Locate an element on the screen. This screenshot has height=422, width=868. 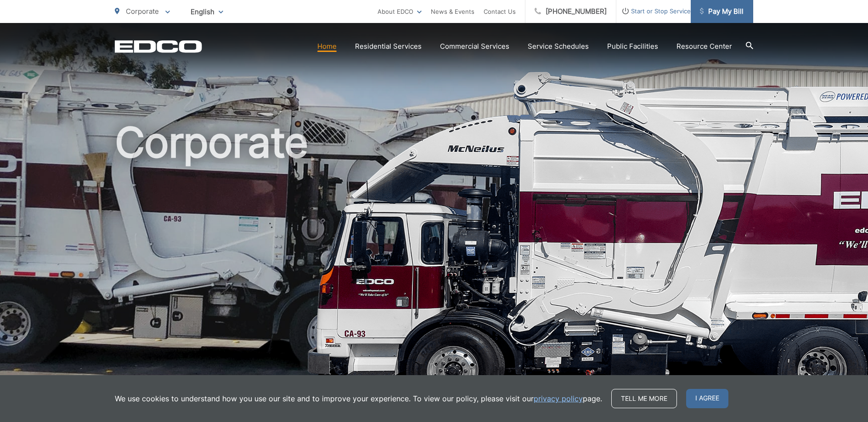
span: English is located at coordinates (207, 12).